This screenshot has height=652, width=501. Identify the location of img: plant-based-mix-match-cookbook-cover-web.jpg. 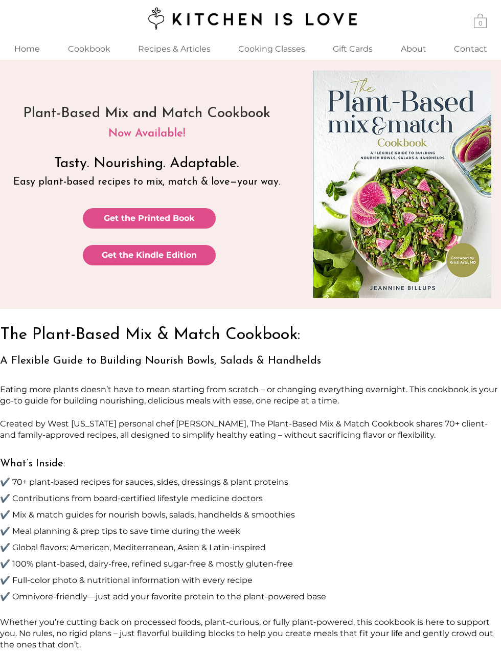
(402, 184).